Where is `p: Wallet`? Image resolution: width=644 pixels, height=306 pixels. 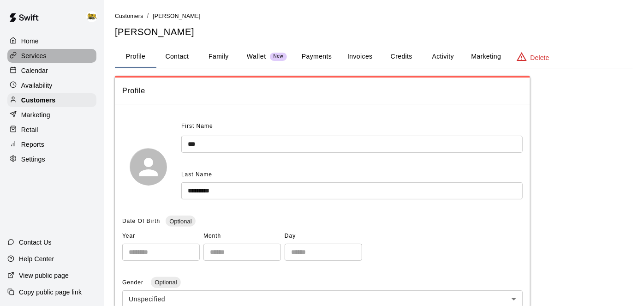 p: Wallet is located at coordinates (256, 56).